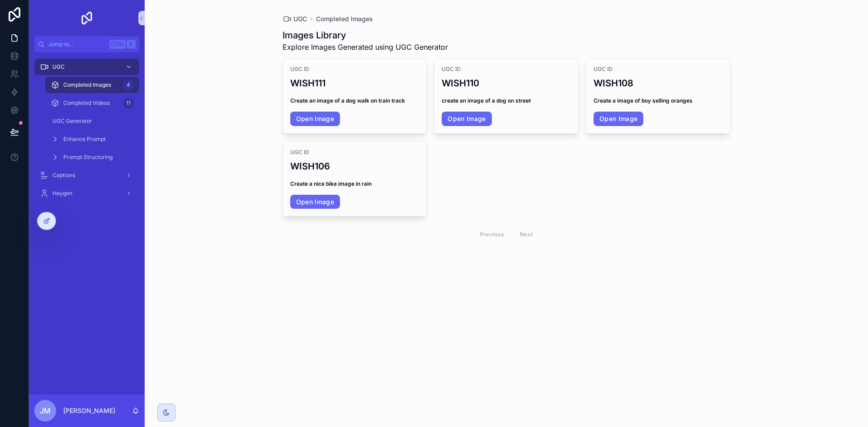 This screenshot has height=427, width=868. I want to click on a: Captions, so click(87, 176).